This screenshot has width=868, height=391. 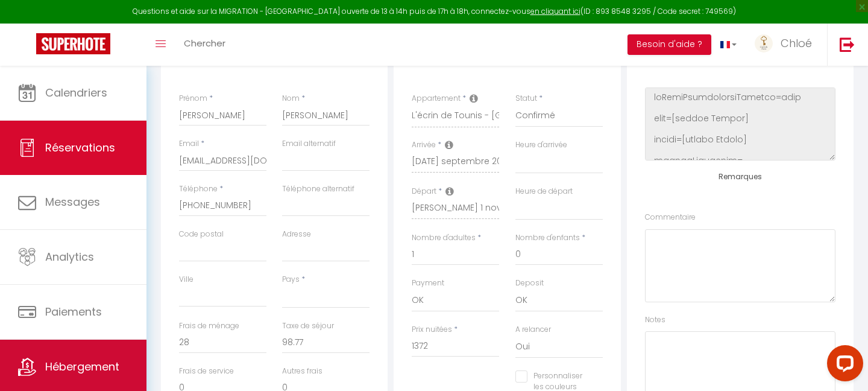 I want to click on label: Prénom, so click(x=193, y=99).